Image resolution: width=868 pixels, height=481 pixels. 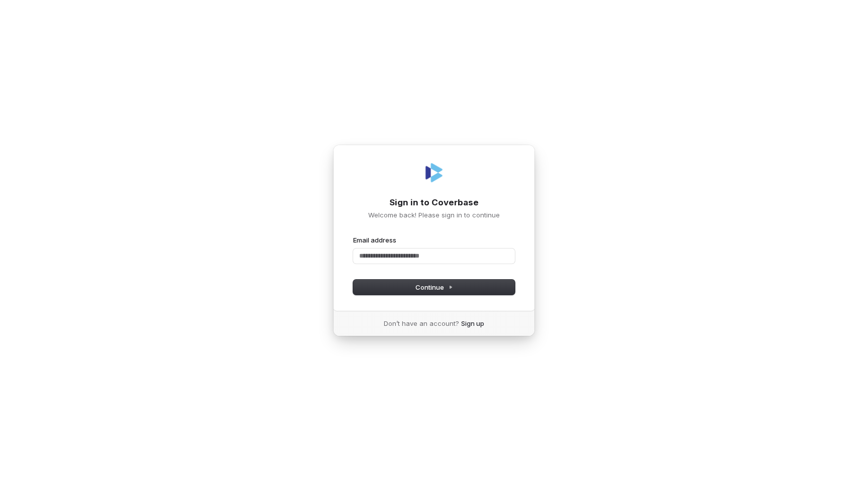 What do you see at coordinates (434, 287) in the screenshot?
I see `span: Continue` at bounding box center [434, 287].